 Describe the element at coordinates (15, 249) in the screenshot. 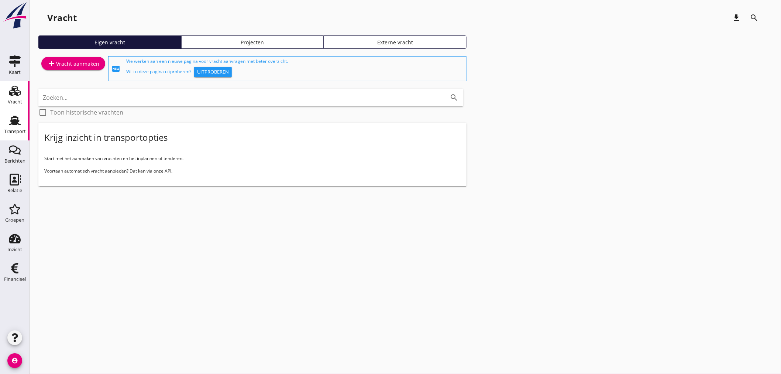

I see `div: Inzicht` at that location.